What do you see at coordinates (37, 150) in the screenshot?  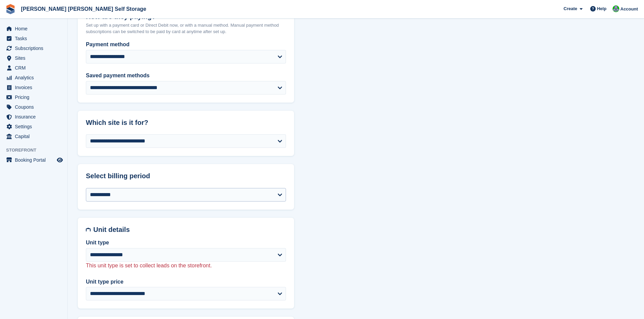 I see `span: Storefront` at bounding box center [37, 150].